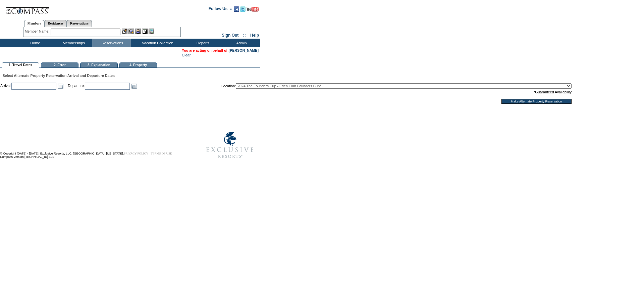 The image size is (644, 306). I want to click on td: Memberships, so click(73, 43).